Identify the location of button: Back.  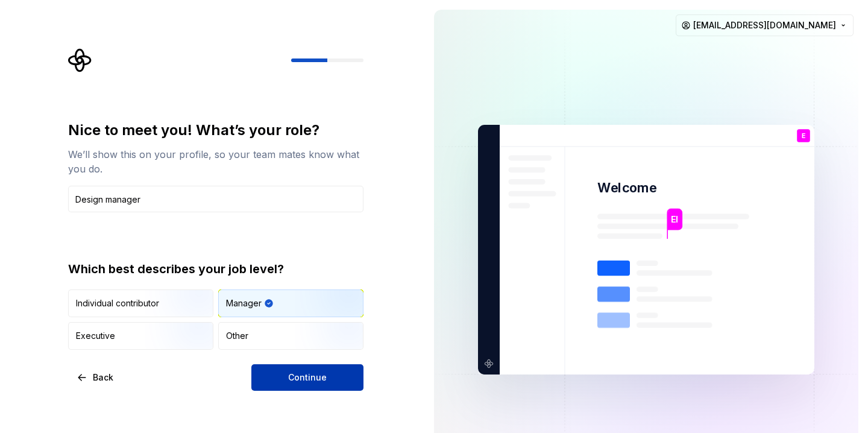
(96, 378).